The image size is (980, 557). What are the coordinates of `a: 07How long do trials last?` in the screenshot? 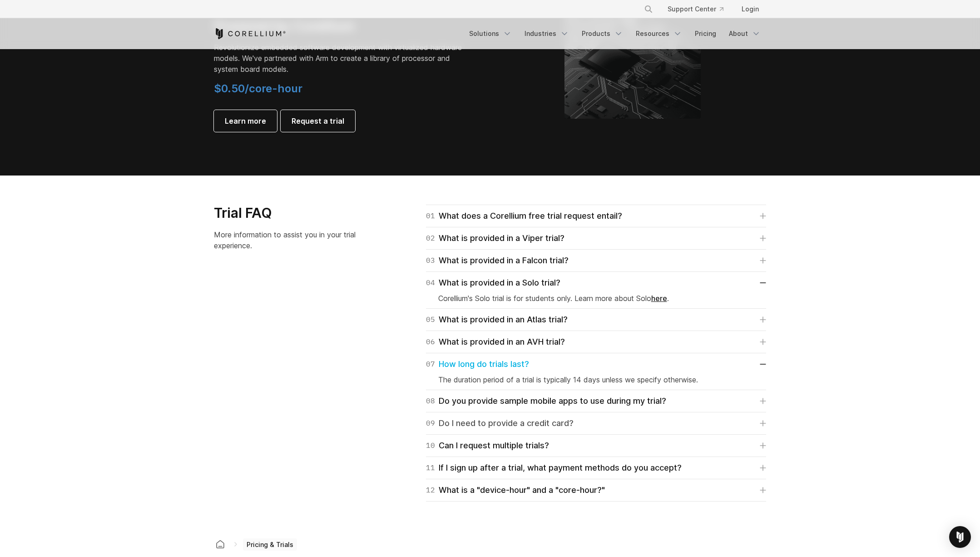 It's located at (596, 364).